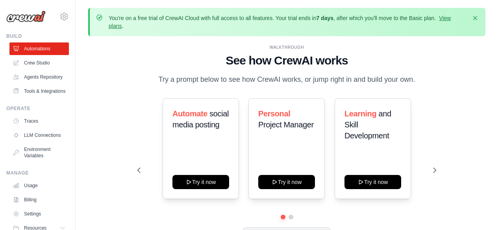 This screenshot has width=498, height=230. I want to click on div: Chat Widget, so click(478, 211).